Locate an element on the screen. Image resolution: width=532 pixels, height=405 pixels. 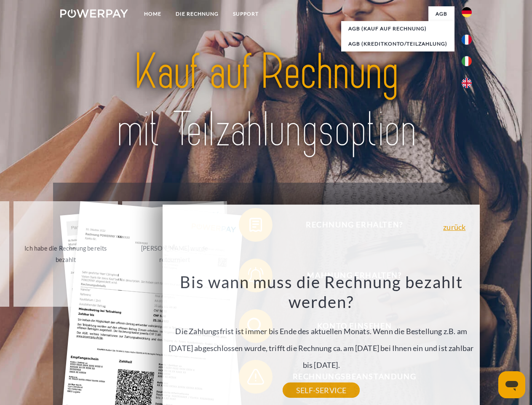
a: AGB (Kreditkonto/Teilzahlung) is located at coordinates (398, 44).